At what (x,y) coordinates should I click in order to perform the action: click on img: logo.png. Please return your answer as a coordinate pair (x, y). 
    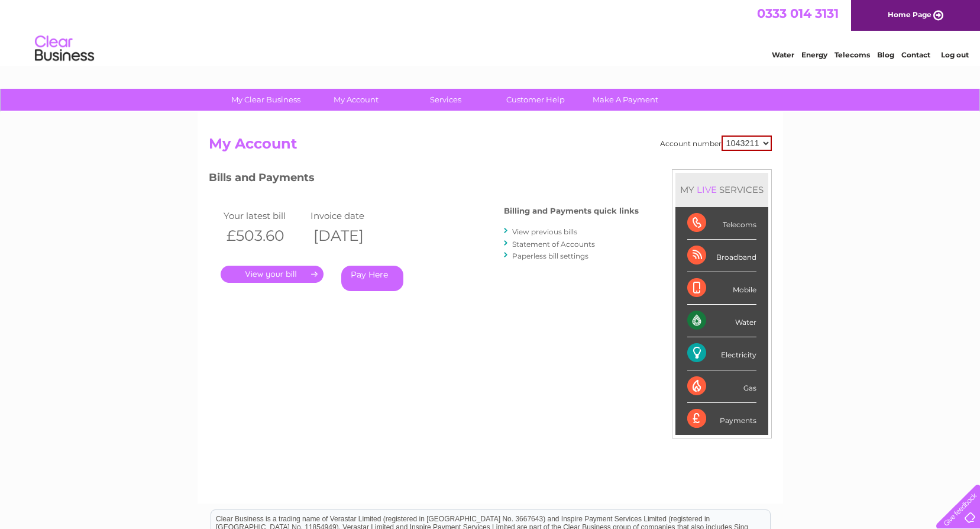
    Looking at the image, I should click on (64, 49).